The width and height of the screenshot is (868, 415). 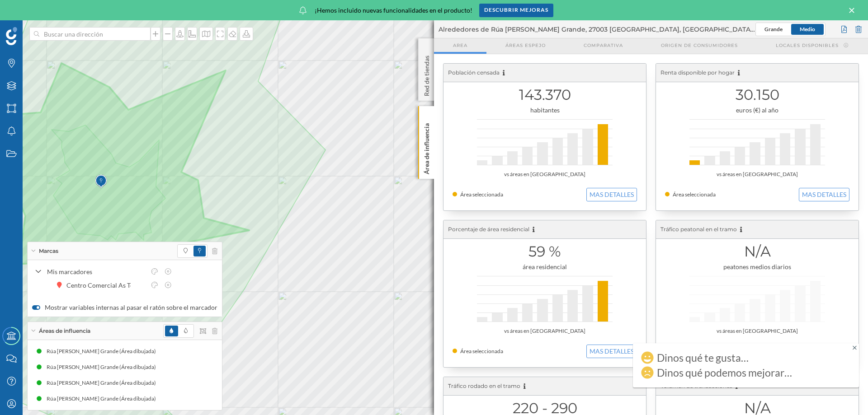 I want to click on h1: 143.370, so click(x=545, y=95).